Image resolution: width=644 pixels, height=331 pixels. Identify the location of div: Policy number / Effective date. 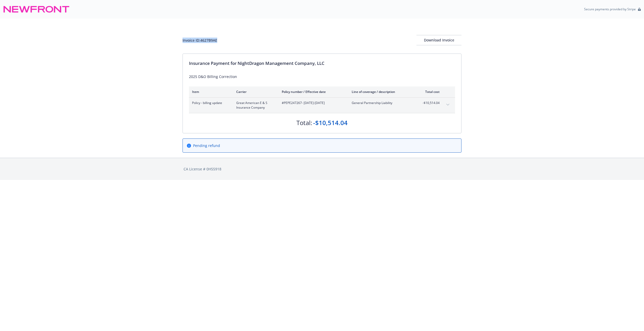
(312, 91).